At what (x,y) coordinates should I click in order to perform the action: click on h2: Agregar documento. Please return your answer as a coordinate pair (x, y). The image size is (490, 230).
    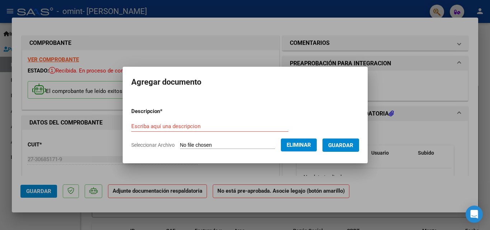
    Looking at the image, I should click on (245, 82).